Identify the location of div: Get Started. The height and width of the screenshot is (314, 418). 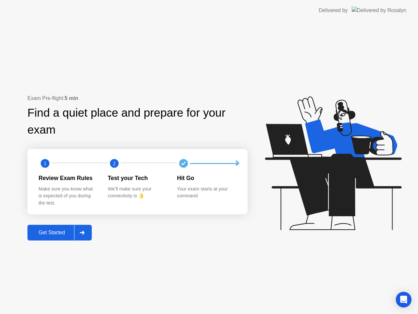
(52, 232).